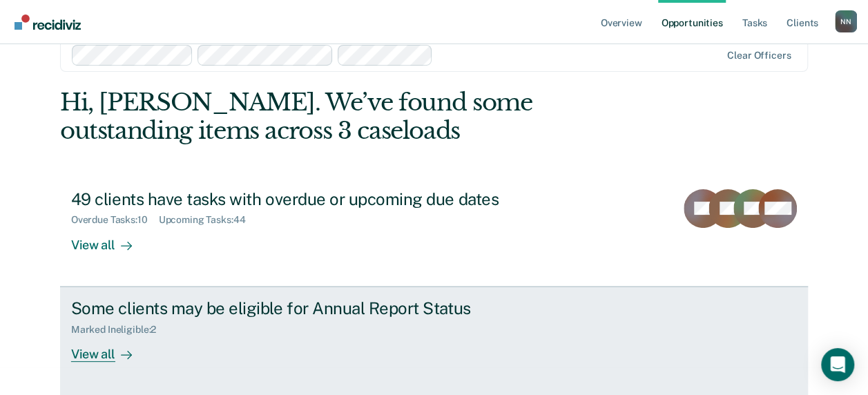 This screenshot has width=868, height=395. Describe the element at coordinates (48, 22) in the screenshot. I see `img: Recidiviz` at that location.